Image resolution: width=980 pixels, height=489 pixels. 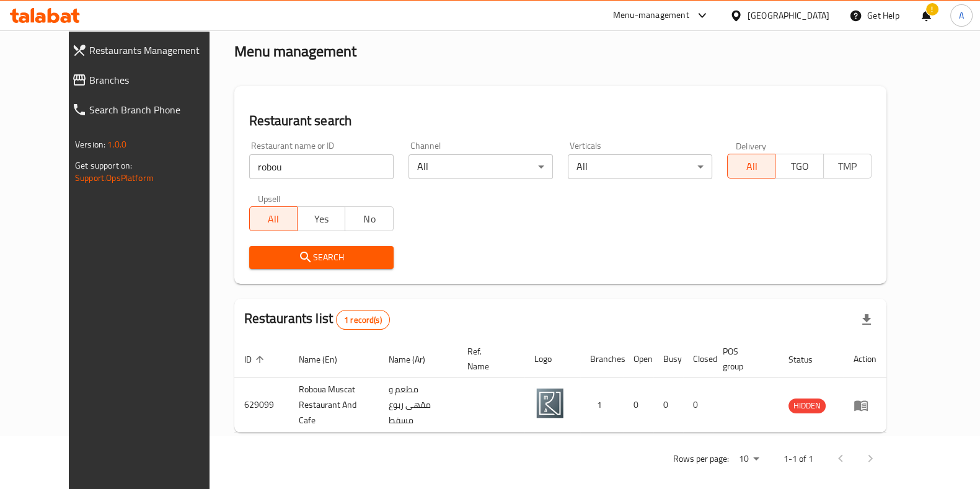 What do you see at coordinates (799, 166) in the screenshot?
I see `span: TGO` at bounding box center [799, 166].